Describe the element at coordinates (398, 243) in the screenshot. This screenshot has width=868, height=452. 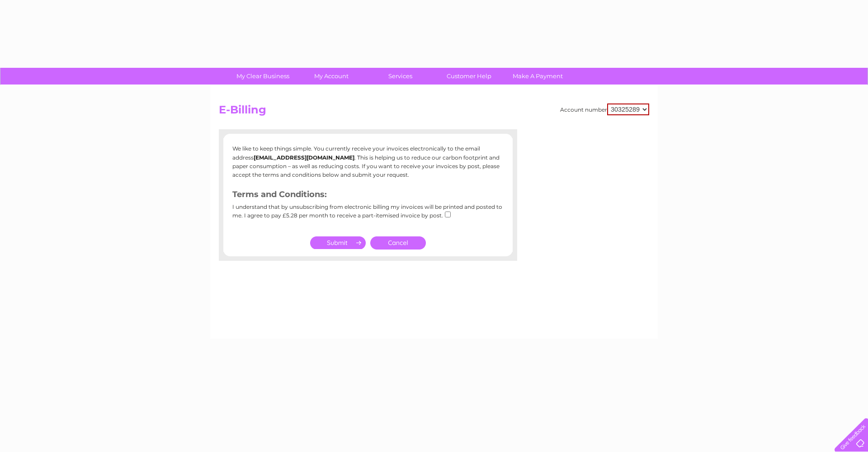
I see `a: Cancel` at that location.